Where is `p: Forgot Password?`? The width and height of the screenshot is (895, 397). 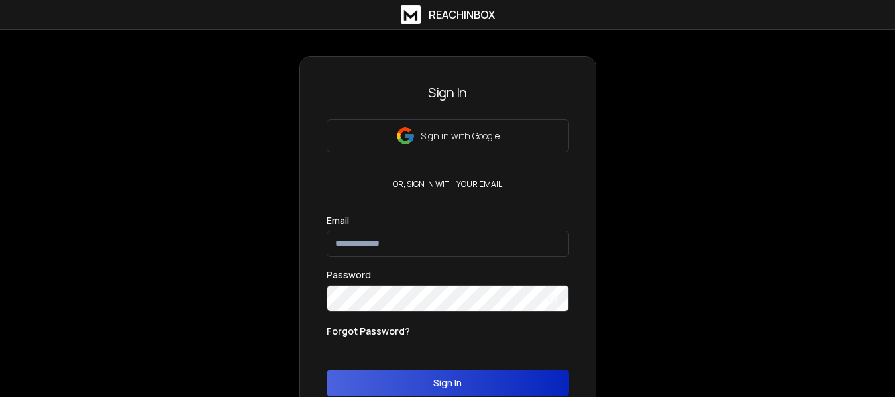 p: Forgot Password? is located at coordinates (368, 331).